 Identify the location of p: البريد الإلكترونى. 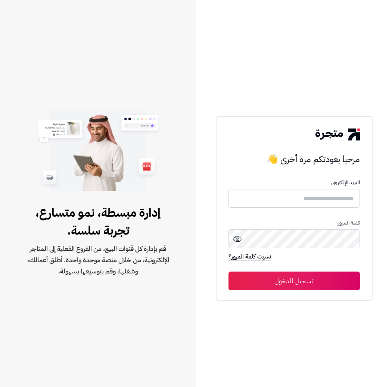
(294, 182).